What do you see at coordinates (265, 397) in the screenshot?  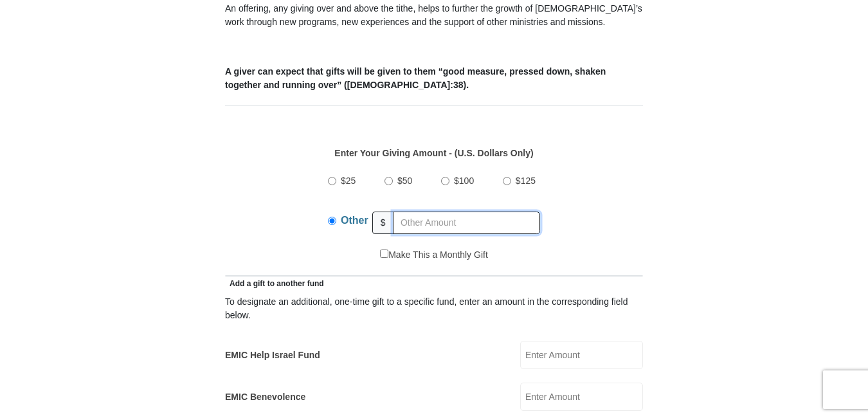 I see `label: EMIC Benevolence` at bounding box center [265, 397].